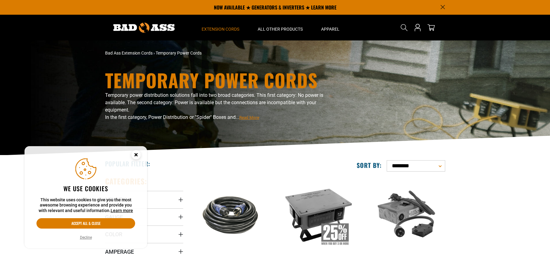 This screenshot has height=258, width=550. I want to click on label: Sort by:, so click(369, 165).